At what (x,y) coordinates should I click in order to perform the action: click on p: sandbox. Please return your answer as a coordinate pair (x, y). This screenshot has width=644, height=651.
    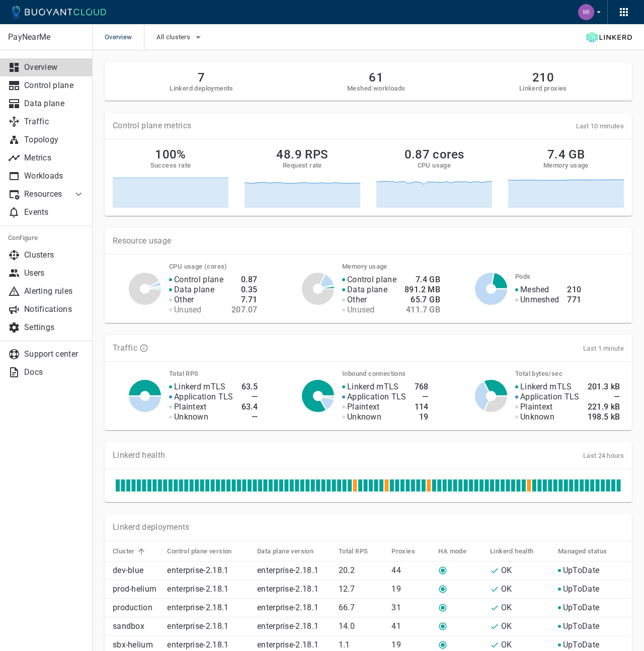
    Looking at the image, I should click on (136, 627).